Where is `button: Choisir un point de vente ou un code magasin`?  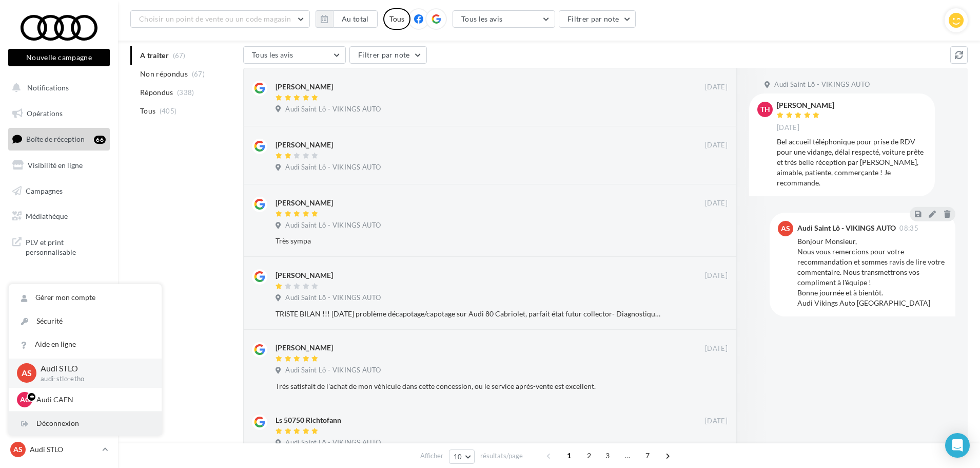
button: Choisir un point de vente ou un code magasin is located at coordinates (220, 19).